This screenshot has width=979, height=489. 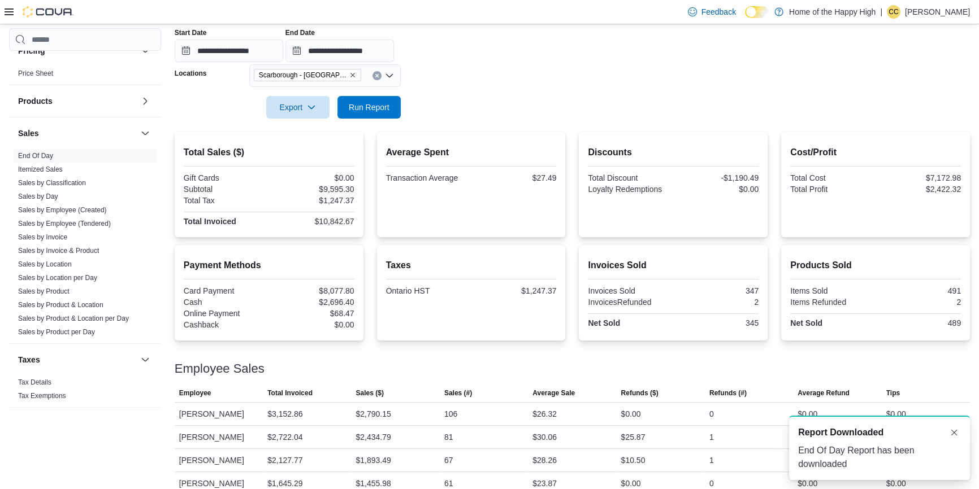 What do you see at coordinates (373, 461) in the screenshot?
I see `div: $1,893.49` at bounding box center [373, 461].